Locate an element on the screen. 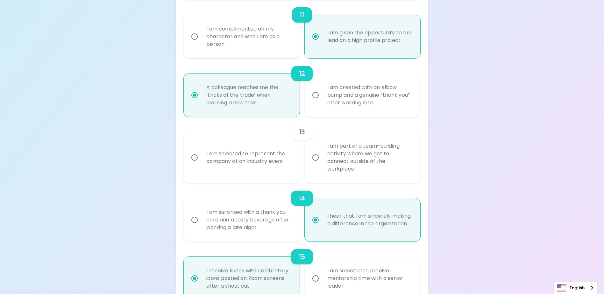 The image size is (604, 294). div: I am selected to represent the company at an industry event is located at coordinates (249, 158).